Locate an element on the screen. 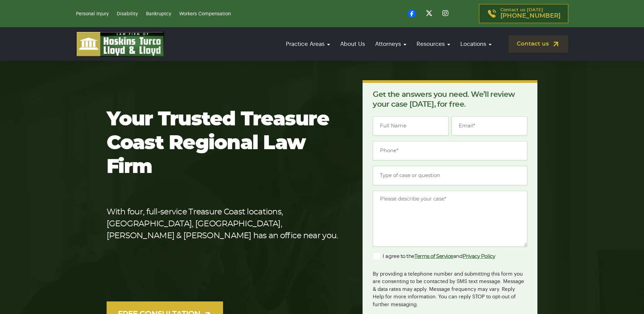 The width and height of the screenshot is (644, 314). h1: Your Trusted Treasure Coast Regional Law Firm is located at coordinates (224, 143).